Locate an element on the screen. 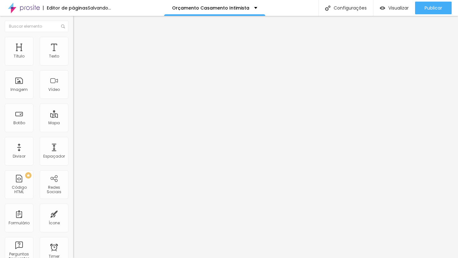 Image resolution: width=458 pixels, height=258 pixels. div: Botão is located at coordinates (19, 123).